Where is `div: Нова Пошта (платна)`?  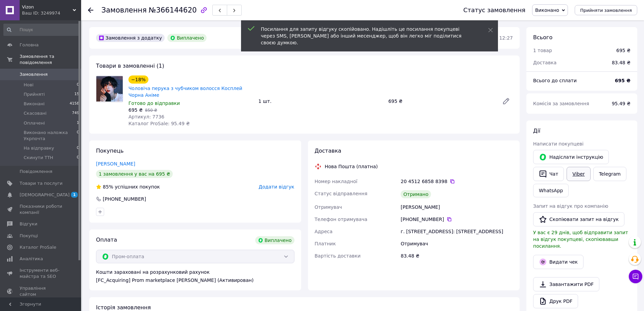
div: Нова Пошта (платна) is located at coordinates (351, 166).